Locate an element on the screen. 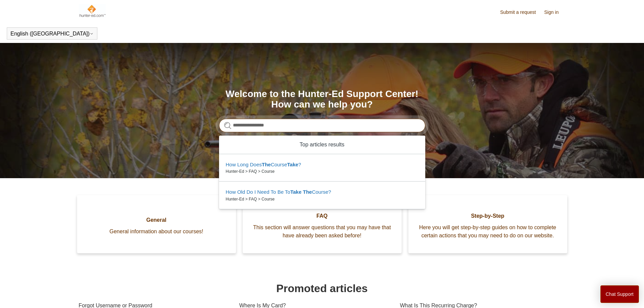 The height and width of the screenshot is (308, 644). div: Chat Support is located at coordinates (620, 294).